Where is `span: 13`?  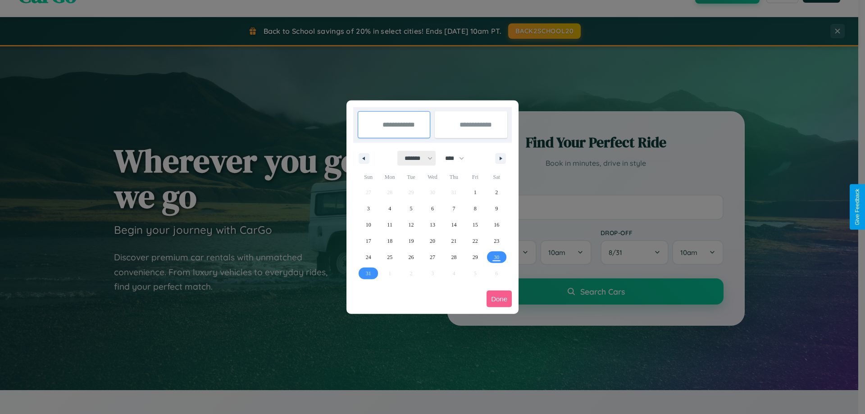 span: 13 is located at coordinates (432, 225).